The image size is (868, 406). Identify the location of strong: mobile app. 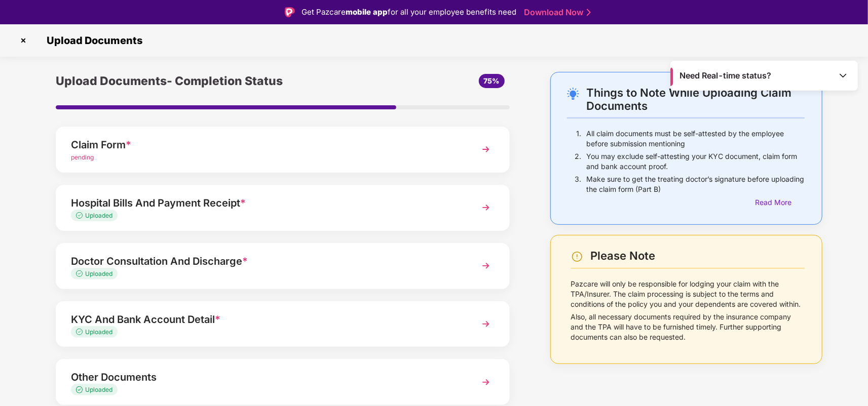
(367, 11).